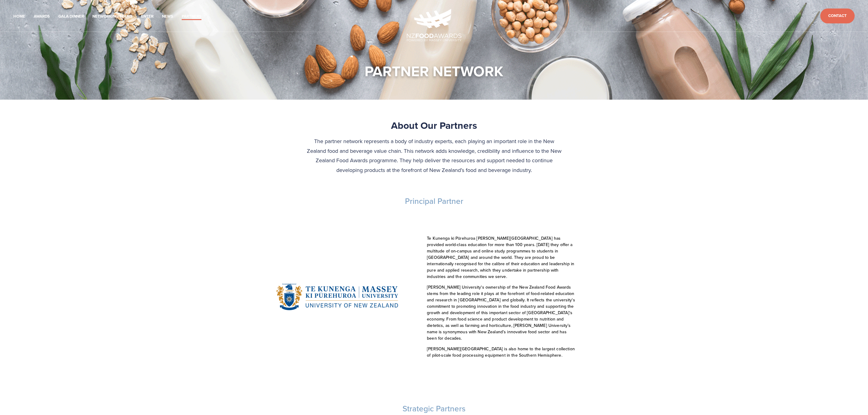 The image size is (868, 415). I want to click on a: Enter, so click(147, 16).